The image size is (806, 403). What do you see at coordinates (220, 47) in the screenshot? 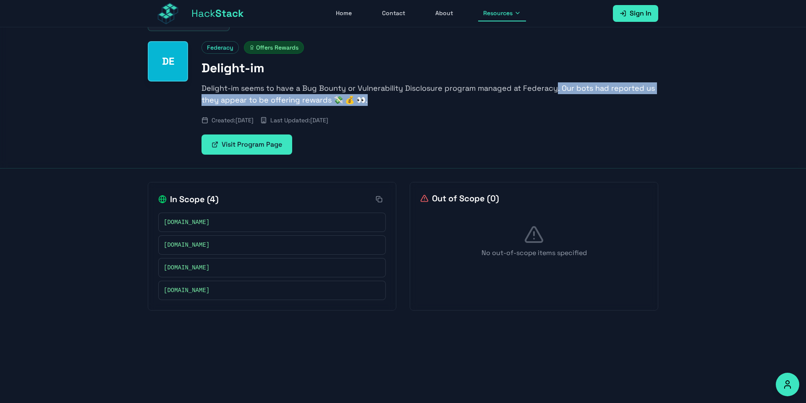
I see `span: Federacy` at bounding box center [220, 47].